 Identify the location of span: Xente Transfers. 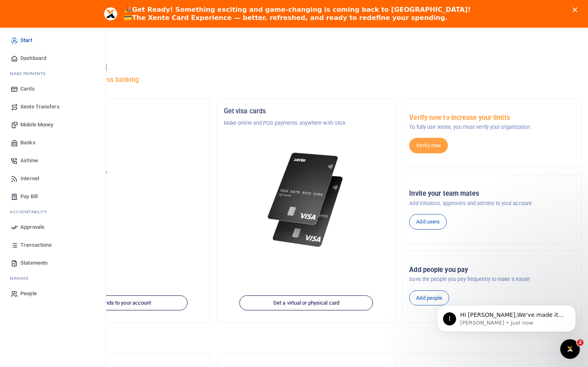
(40, 107).